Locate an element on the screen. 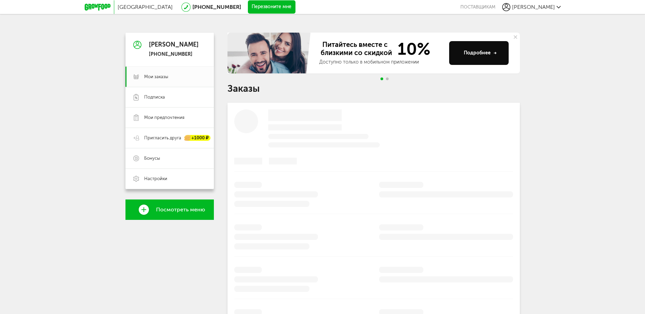 The height and width of the screenshot is (314, 645). a: Настройки is located at coordinates (170, 179).